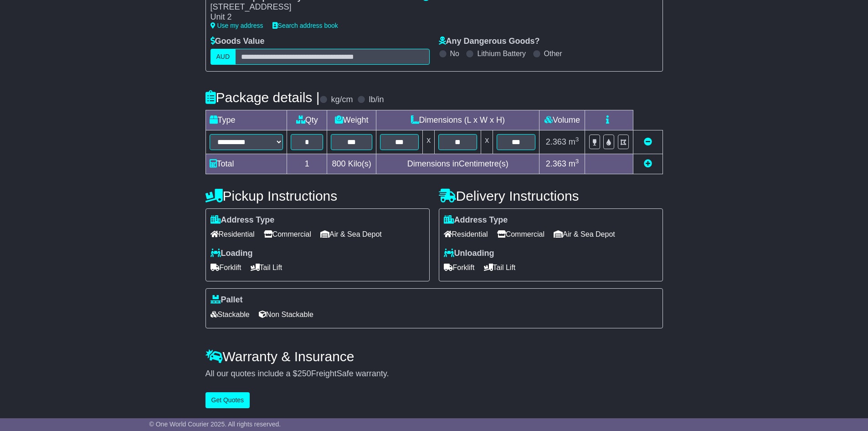  Describe the element at coordinates (307, 164) in the screenshot. I see `td: 1` at that location.